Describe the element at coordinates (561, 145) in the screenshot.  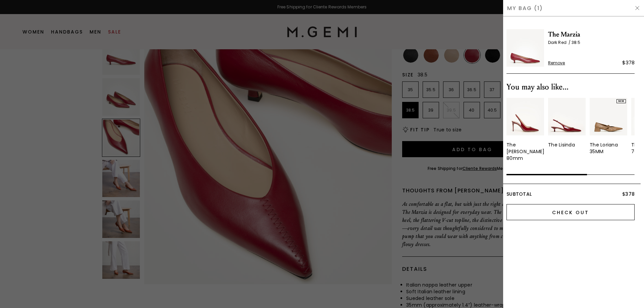
I see `div: The Lisinda` at that location.